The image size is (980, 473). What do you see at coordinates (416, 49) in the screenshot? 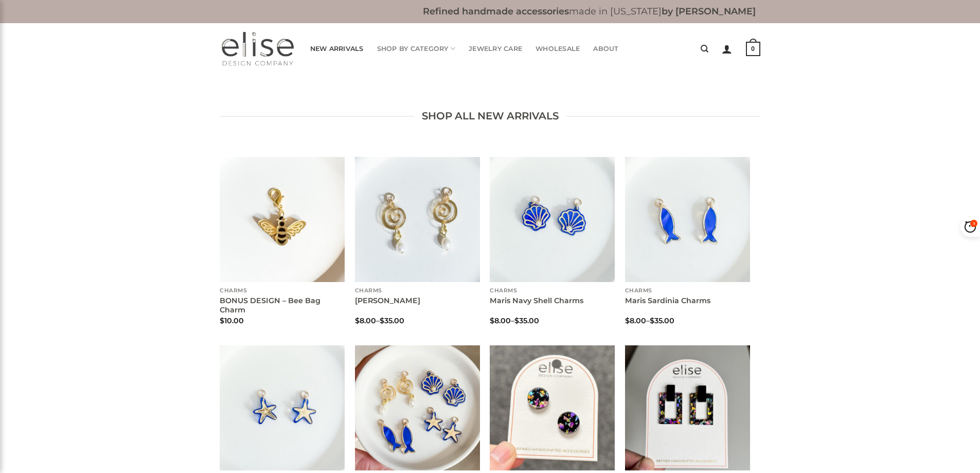
I see `a: Shop By Category` at bounding box center [416, 49].